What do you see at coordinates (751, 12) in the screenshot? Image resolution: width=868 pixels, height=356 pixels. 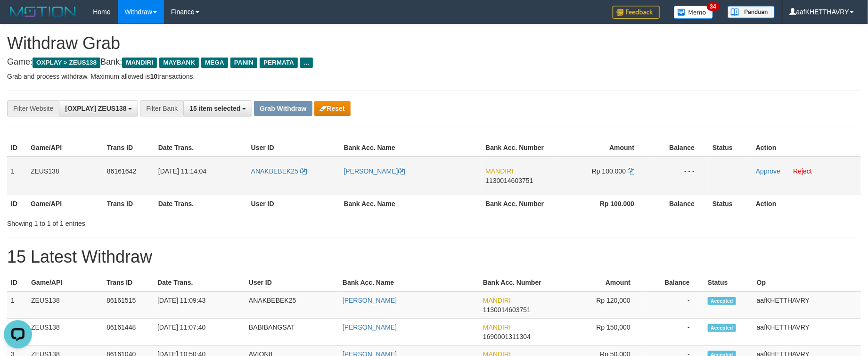 I see `img: panduan.png` at bounding box center [751, 12].